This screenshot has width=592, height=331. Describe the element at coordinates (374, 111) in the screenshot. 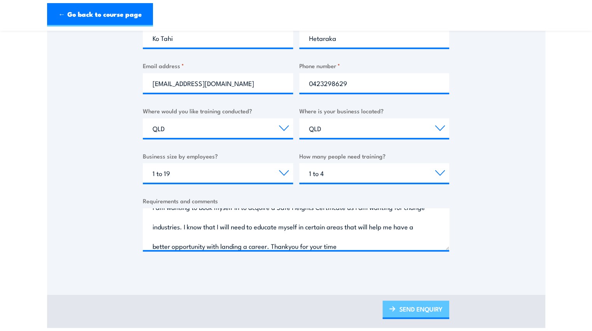

I see `label: Where is your business located?` at that location.